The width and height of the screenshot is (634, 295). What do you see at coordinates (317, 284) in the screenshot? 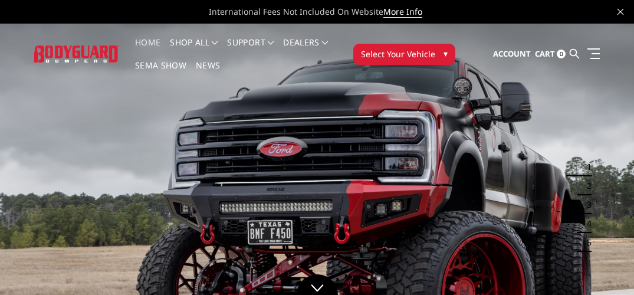
I see `a: Click to Down` at bounding box center [317, 284].